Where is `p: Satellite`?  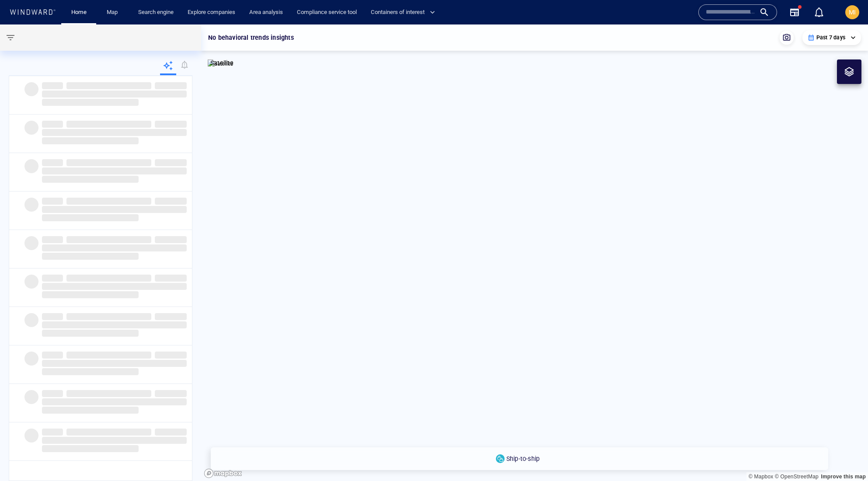
p: Satellite is located at coordinates (222, 63).